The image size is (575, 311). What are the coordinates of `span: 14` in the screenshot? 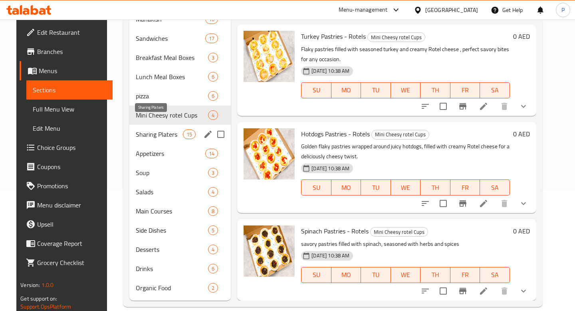 It's located at (212, 153).